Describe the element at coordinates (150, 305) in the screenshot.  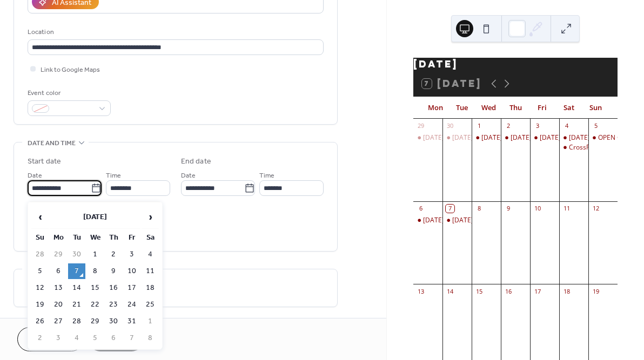
I see `td: 25` at that location.